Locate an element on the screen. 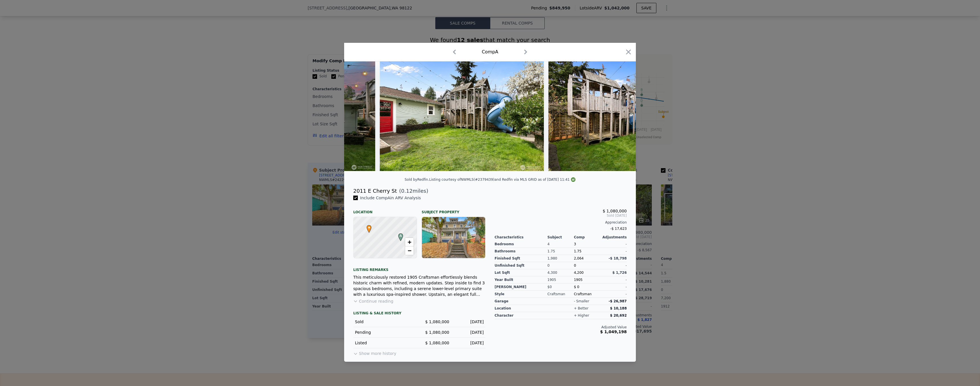 The image size is (980, 386). div: Lot Sqft is located at coordinates (521, 273).